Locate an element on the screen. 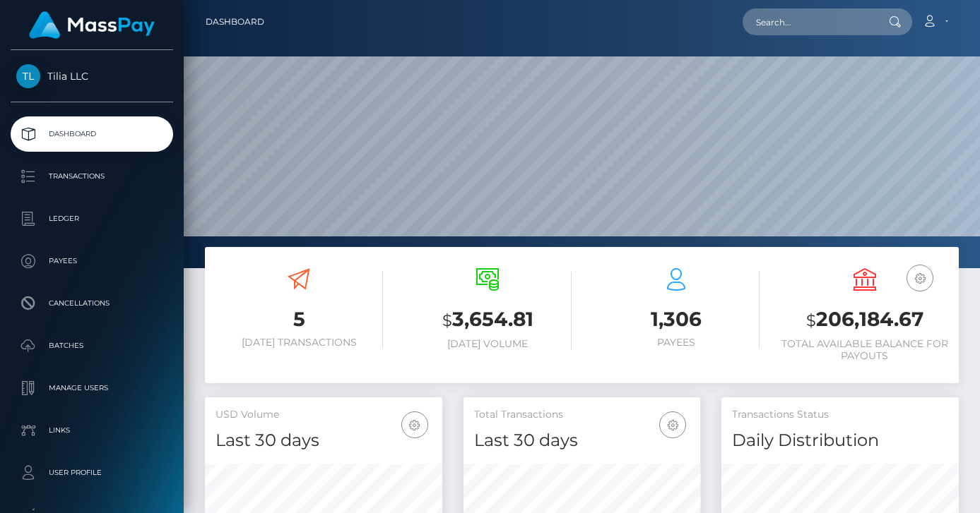 The image size is (980, 513). span: Tilia LLC is located at coordinates (91, 76).